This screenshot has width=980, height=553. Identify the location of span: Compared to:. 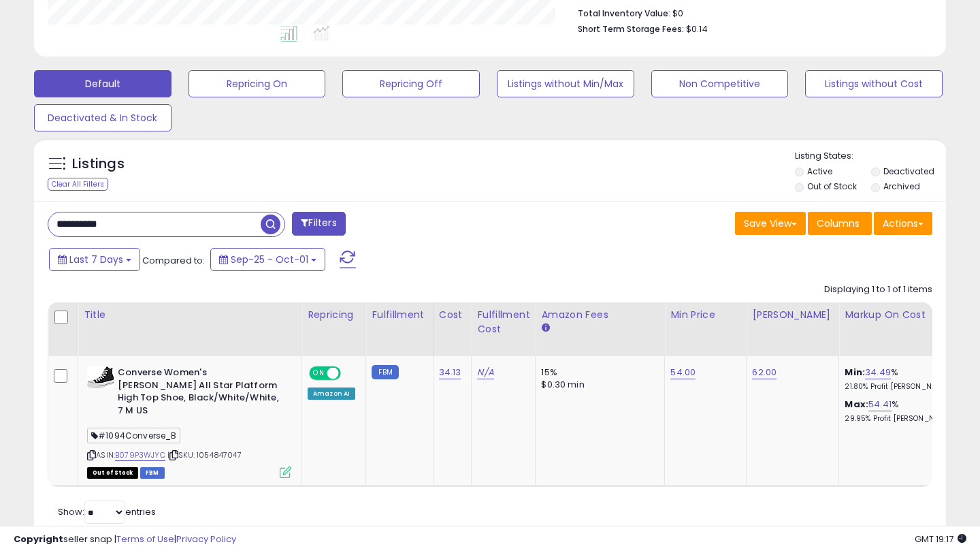
(173, 260).